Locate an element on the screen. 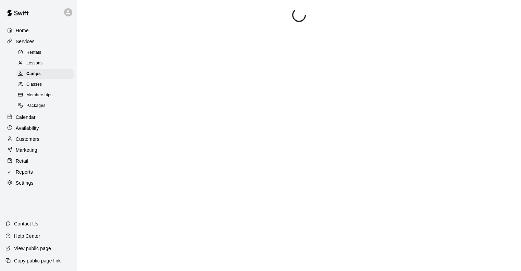  p: Availability is located at coordinates (27, 128).